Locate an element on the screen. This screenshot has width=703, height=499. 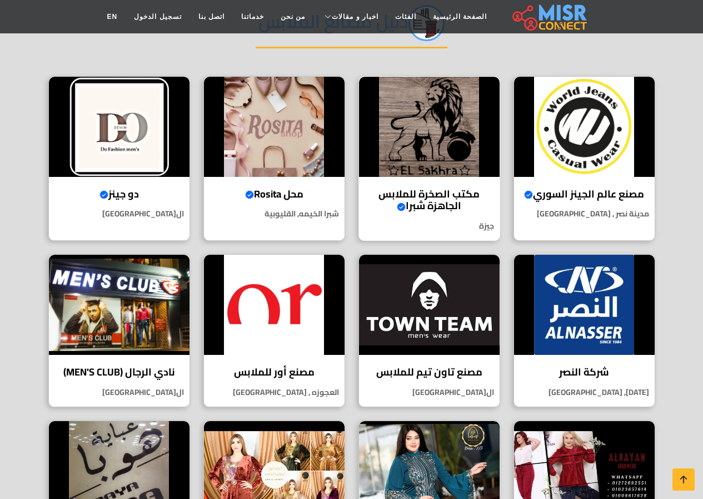
a: خدماتنا is located at coordinates (252, 17).